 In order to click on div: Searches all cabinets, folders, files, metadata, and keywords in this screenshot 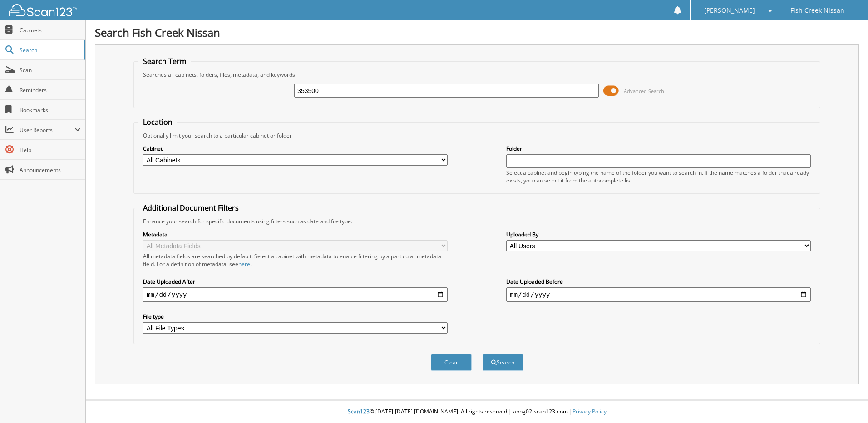, I will do `click(476, 74)`.